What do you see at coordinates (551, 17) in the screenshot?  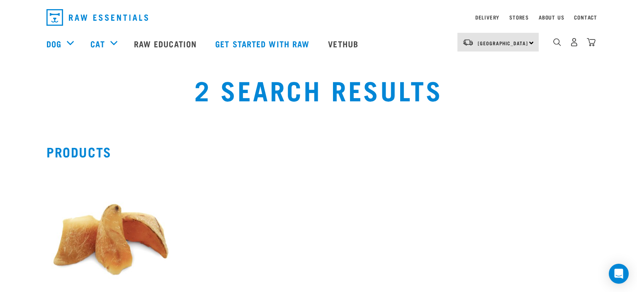 I see `a: About Us` at bounding box center [551, 17].